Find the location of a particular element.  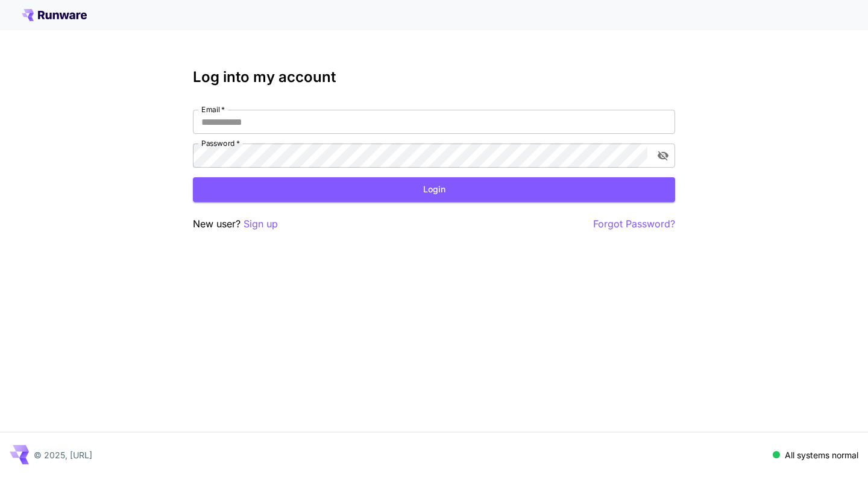

p: Sign up is located at coordinates (261, 224).